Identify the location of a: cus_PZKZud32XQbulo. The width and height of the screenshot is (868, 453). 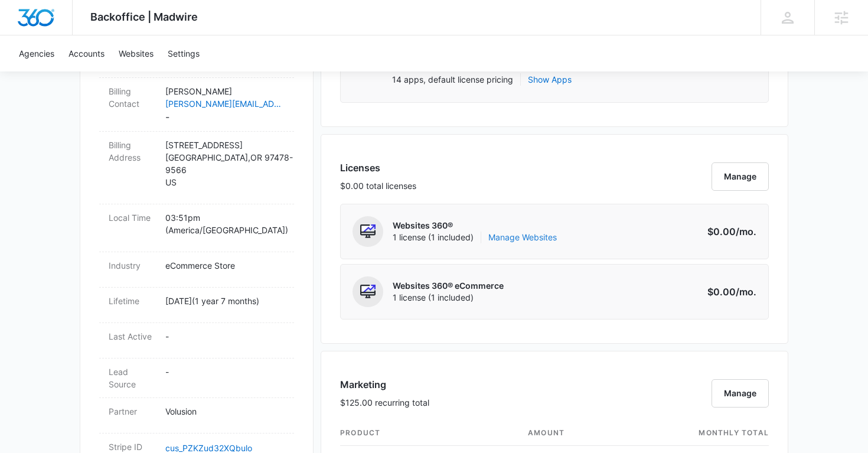
(208, 448).